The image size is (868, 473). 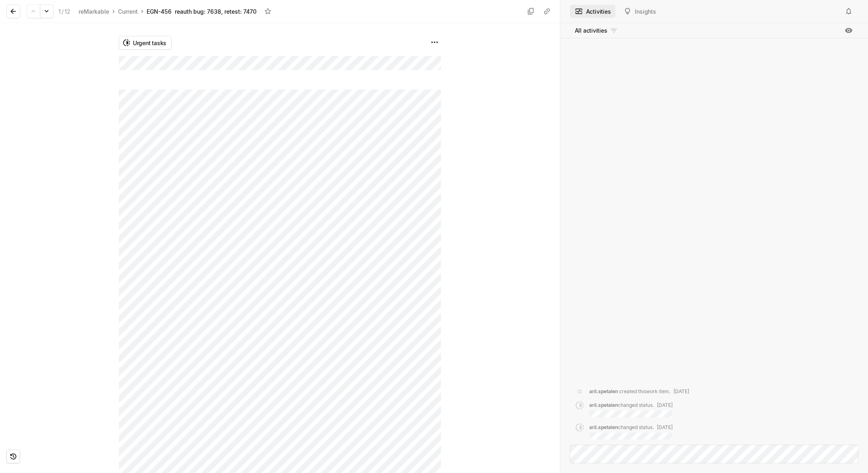 I want to click on button: Insights, so click(x=640, y=11).